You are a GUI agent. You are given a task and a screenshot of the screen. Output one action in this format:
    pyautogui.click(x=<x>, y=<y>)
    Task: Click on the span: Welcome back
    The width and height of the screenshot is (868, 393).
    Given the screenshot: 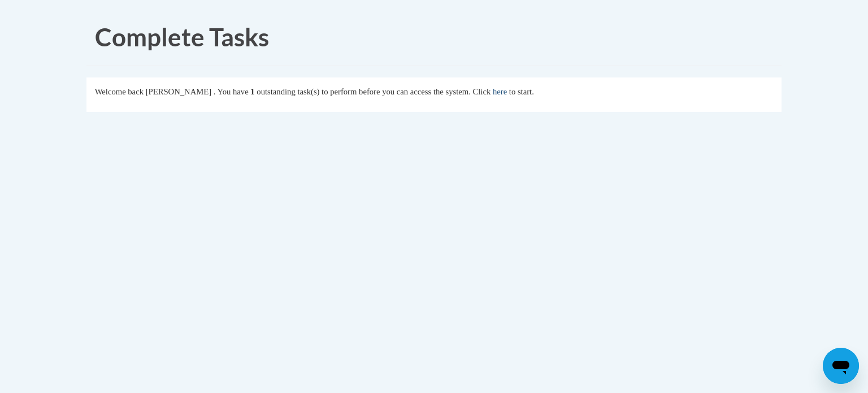 What is the action you would take?
    pyautogui.click(x=119, y=91)
    